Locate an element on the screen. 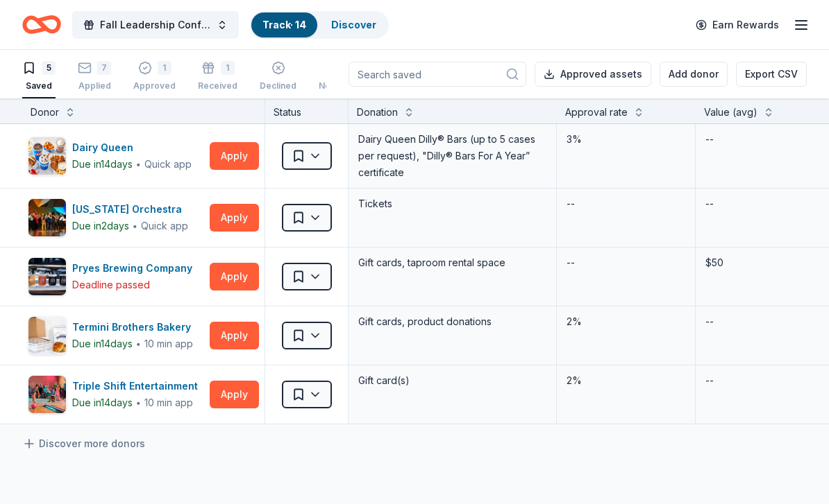 The image size is (829, 504). div: Saved is located at coordinates (39, 86).